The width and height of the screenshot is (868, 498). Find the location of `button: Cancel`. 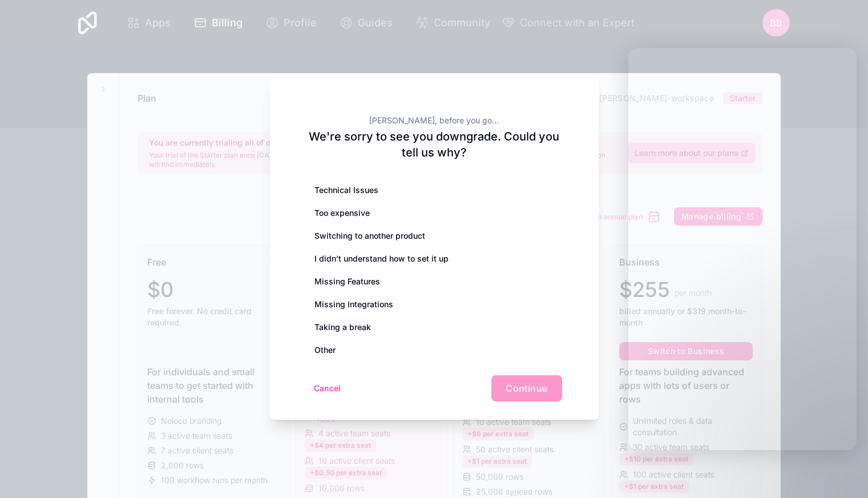

button: Cancel is located at coordinates (328, 388).